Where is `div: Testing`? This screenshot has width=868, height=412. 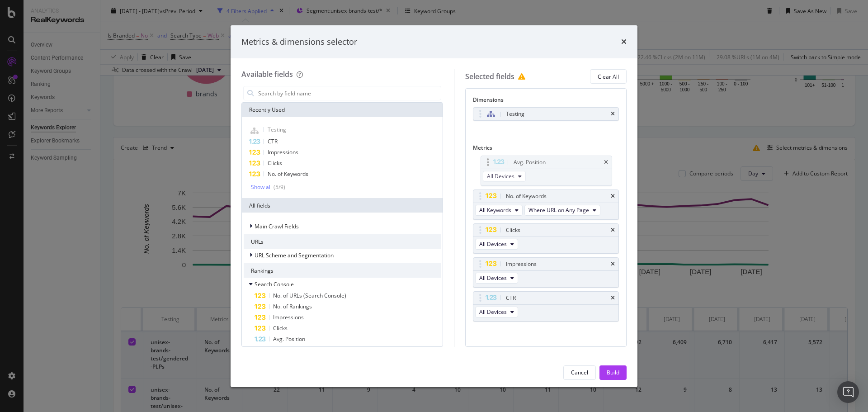 div: Testing is located at coordinates (515, 114).